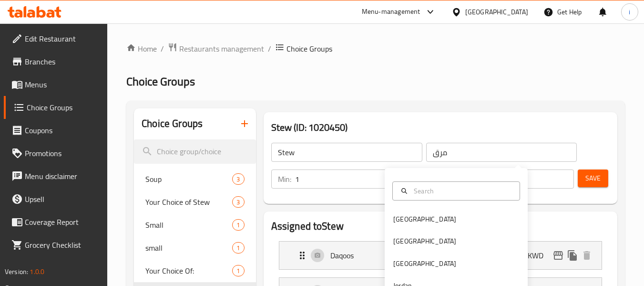 The width and height of the screenshot is (644, 286). What do you see at coordinates (440, 226) in the screenshot?
I see `h2: Assigned to Stew` at bounding box center [440, 226].